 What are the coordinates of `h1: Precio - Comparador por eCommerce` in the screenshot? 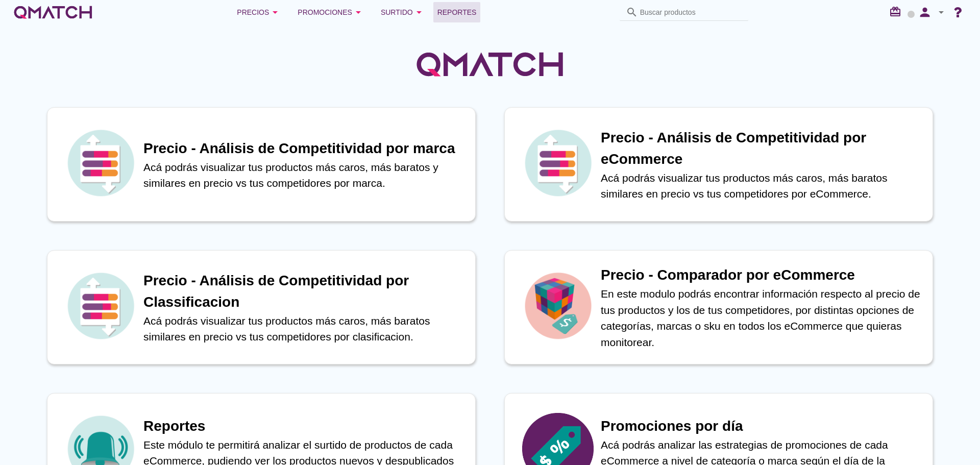 It's located at (762, 275).